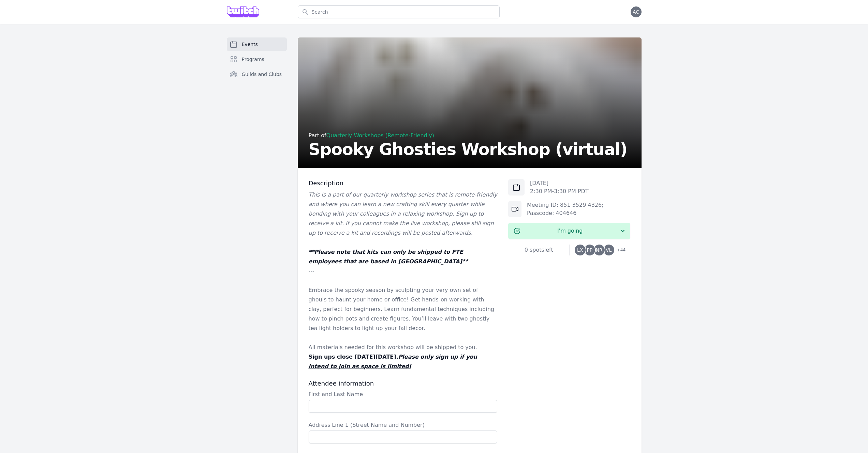 Image resolution: width=868 pixels, height=453 pixels. What do you see at coordinates (468, 149) in the screenshot?
I see `h2: Spooky Ghosties Workshop (virtual)` at bounding box center [468, 149].